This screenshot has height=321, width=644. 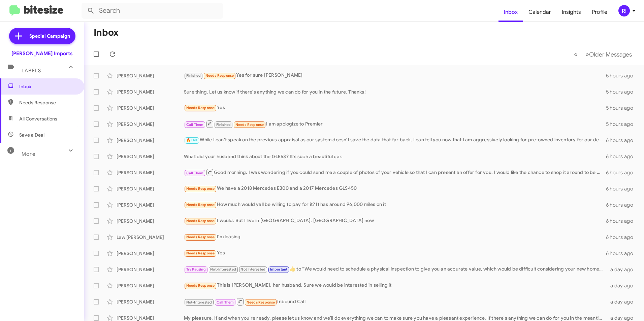 I want to click on nav: Page navigation example, so click(x=603, y=54).